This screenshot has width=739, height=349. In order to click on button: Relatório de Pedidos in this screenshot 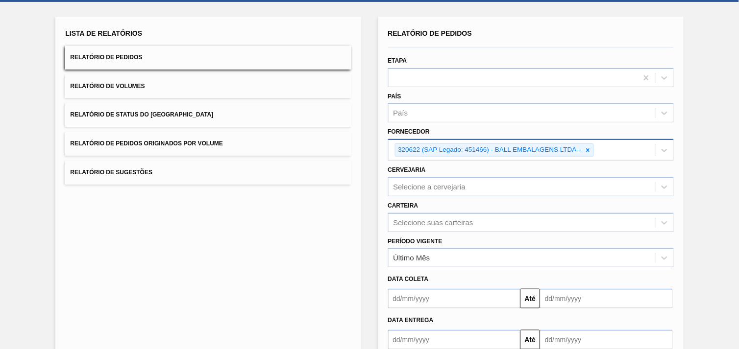, I will do `click(208, 57)`.